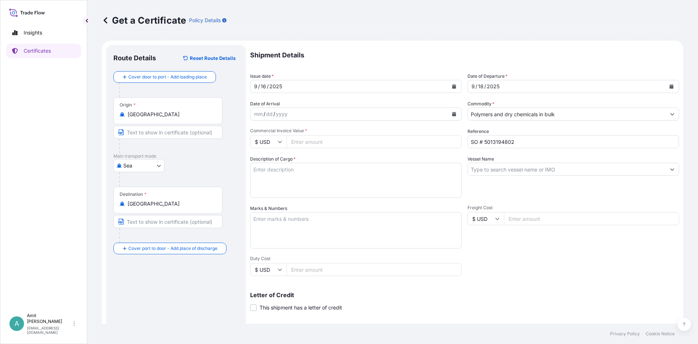 Image resolution: width=698 pixels, height=344 pixels. Describe the element at coordinates (173, 249) in the screenshot. I see `span: Cover port to door - Add place of discharge` at that location.